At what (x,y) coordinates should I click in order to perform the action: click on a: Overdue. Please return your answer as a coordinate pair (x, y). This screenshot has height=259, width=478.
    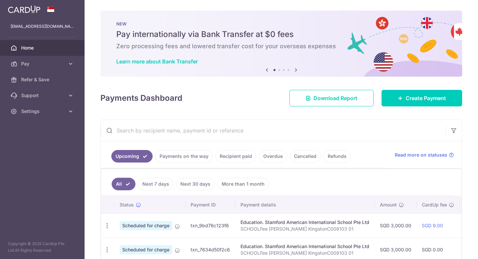
    Looking at the image, I should click on (273, 156).